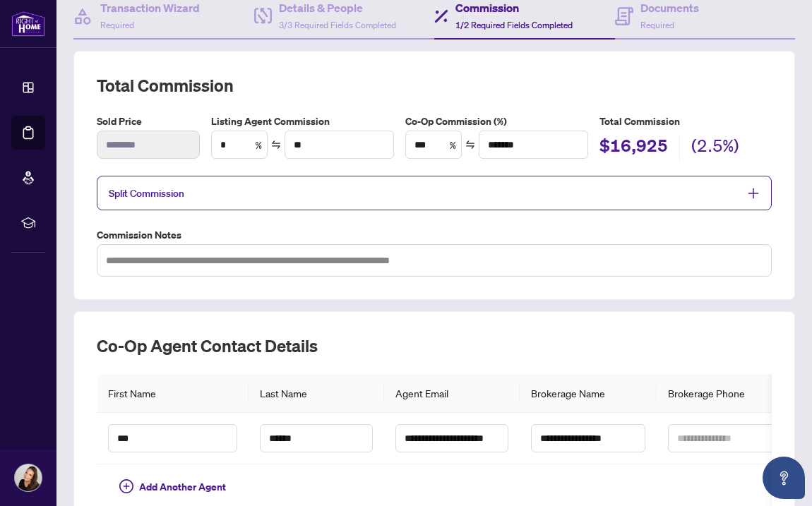  I want to click on span: Split Commission, so click(146, 193).